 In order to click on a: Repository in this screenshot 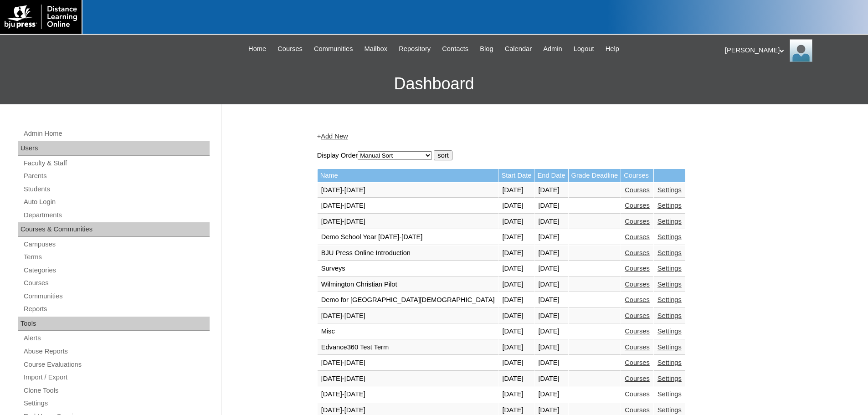, I will do `click(414, 49)`.